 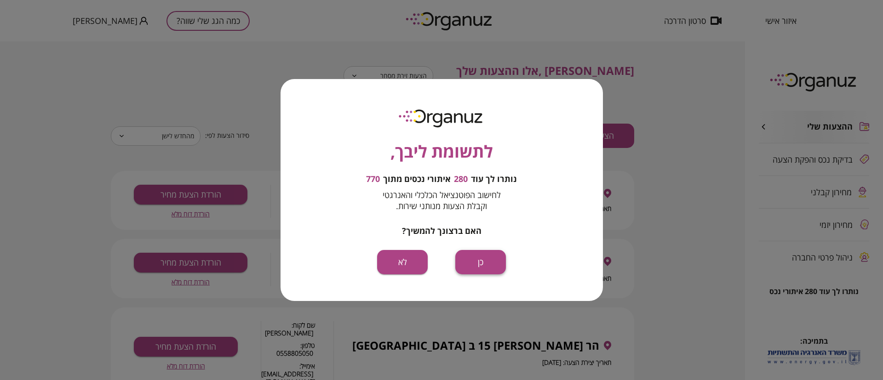 What do you see at coordinates (441, 231) in the screenshot?
I see `span: האם ברצונך להמשיך?` at bounding box center [441, 231].